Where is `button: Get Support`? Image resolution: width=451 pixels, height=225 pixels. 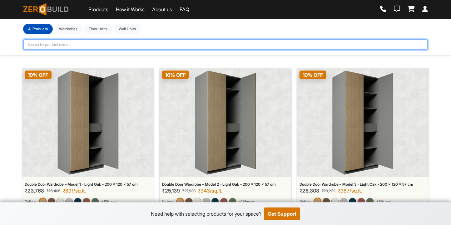
button: Get Support is located at coordinates (282, 214).